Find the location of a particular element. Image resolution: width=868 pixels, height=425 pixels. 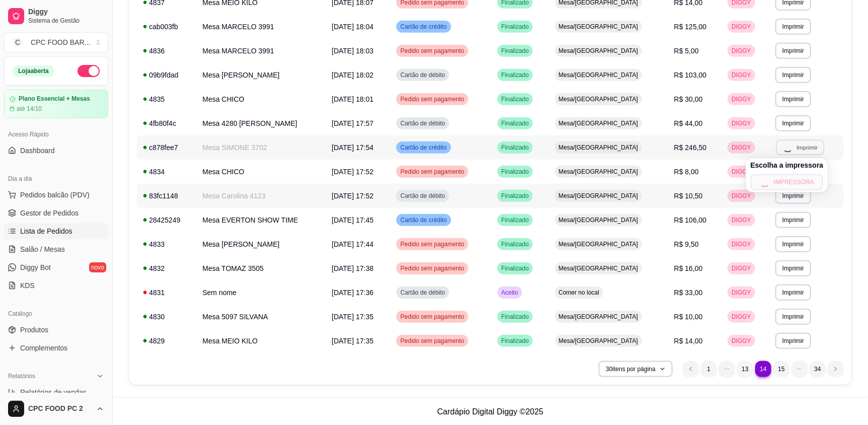

li: pagination item 34 is located at coordinates (818, 369).